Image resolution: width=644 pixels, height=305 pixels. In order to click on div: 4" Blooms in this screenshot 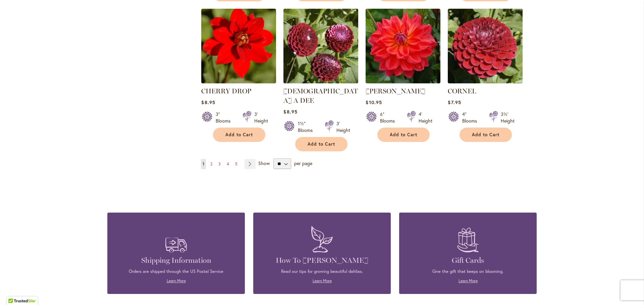, I will do `click(471, 118)`.